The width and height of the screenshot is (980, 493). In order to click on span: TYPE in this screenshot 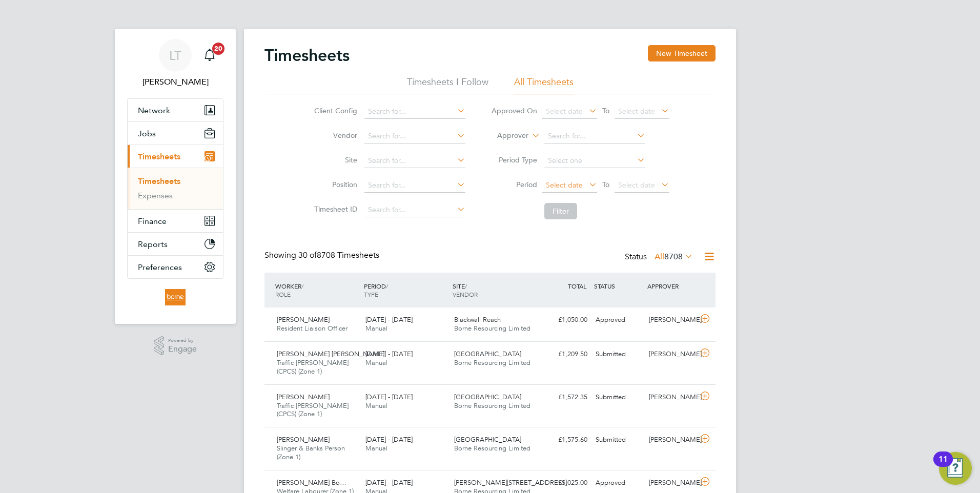, I will do `click(371, 294)`.